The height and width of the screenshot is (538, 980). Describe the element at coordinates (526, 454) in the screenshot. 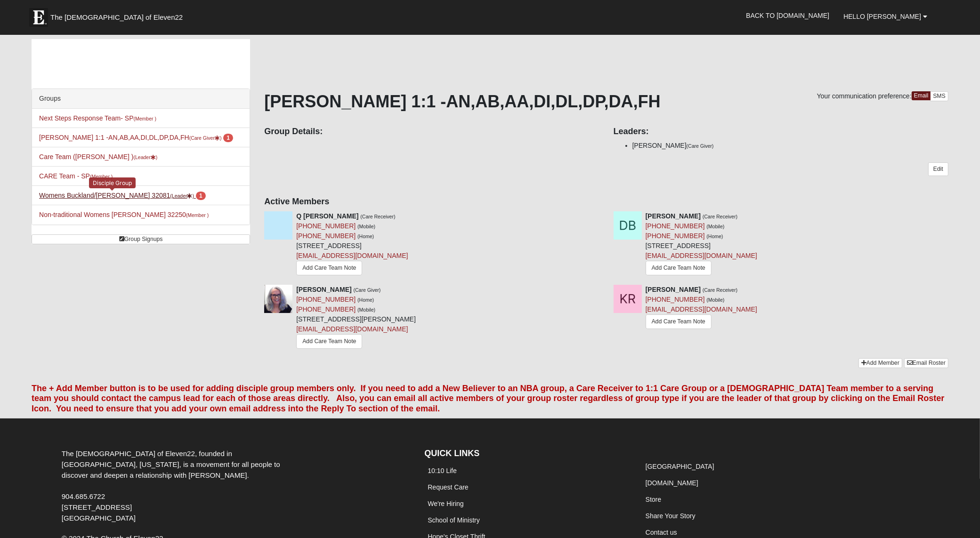

I see `h4: QUICK LINKS` at that location.